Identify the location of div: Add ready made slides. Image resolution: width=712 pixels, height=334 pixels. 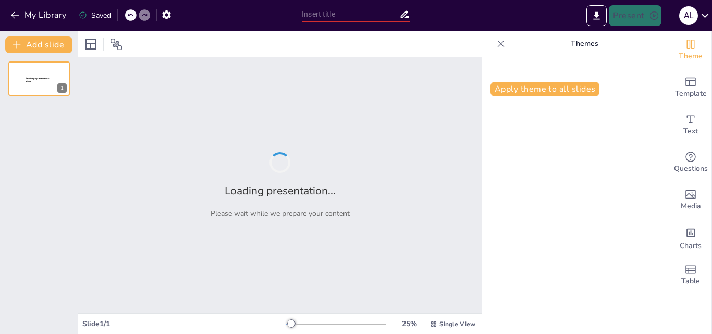
(691, 88).